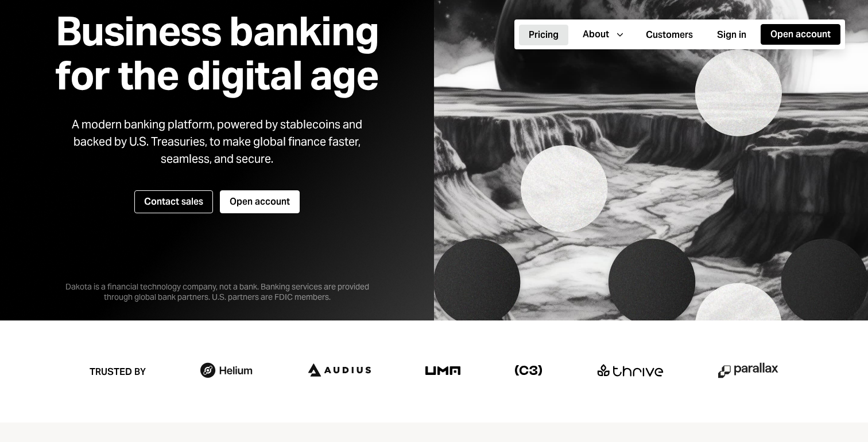  What do you see at coordinates (602, 34) in the screenshot?
I see `button: About` at bounding box center [602, 34].